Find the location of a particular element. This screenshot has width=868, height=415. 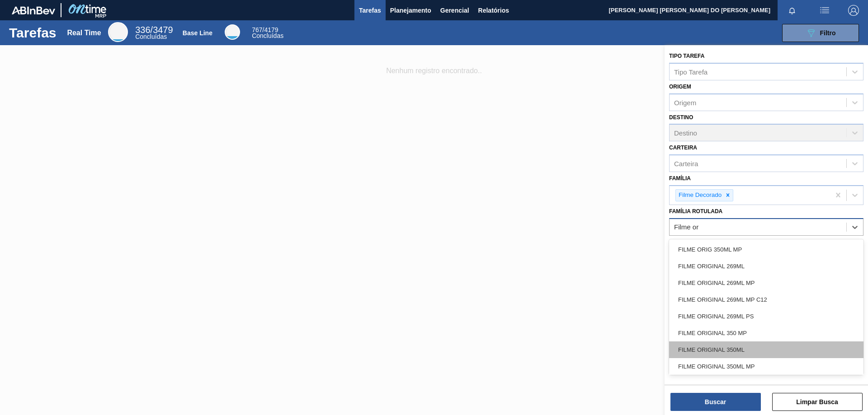

div: Carteira is located at coordinates (686, 163).